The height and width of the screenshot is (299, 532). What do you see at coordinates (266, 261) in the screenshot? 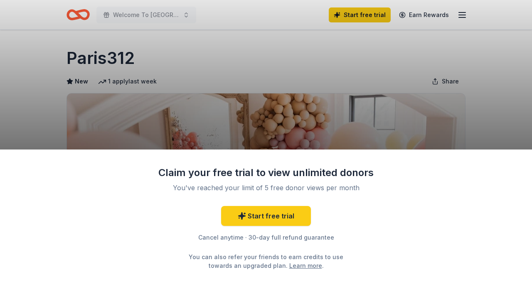
I see `div: You can also refer your friends to earn credits to use towards an upgraded plan. .` at bounding box center [266, 261].